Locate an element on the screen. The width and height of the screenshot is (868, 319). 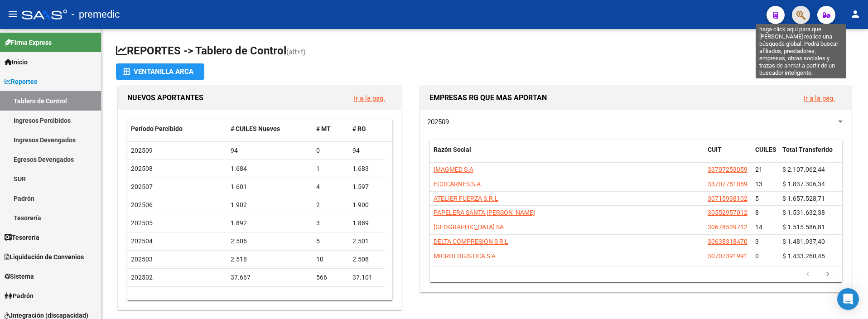
span: 8 is located at coordinates (757, 212).